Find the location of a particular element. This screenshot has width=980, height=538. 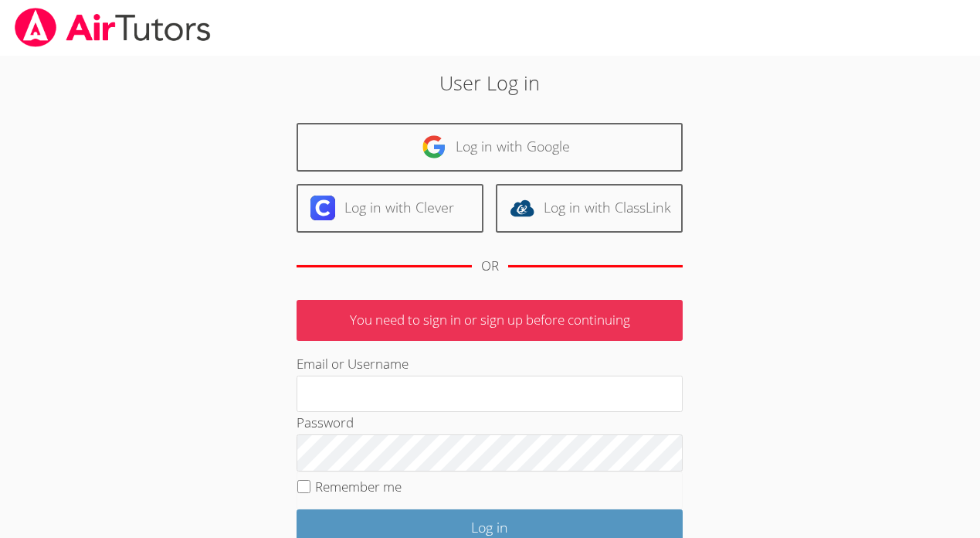

label: Remember me is located at coordinates (358, 486).